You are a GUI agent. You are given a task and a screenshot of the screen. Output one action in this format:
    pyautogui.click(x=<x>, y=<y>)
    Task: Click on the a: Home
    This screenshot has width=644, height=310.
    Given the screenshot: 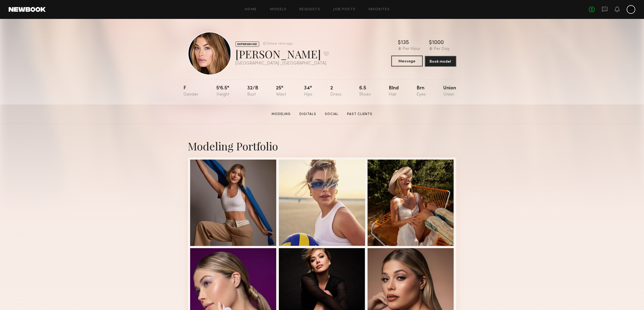 What is the action you would take?
    pyautogui.click(x=251, y=10)
    